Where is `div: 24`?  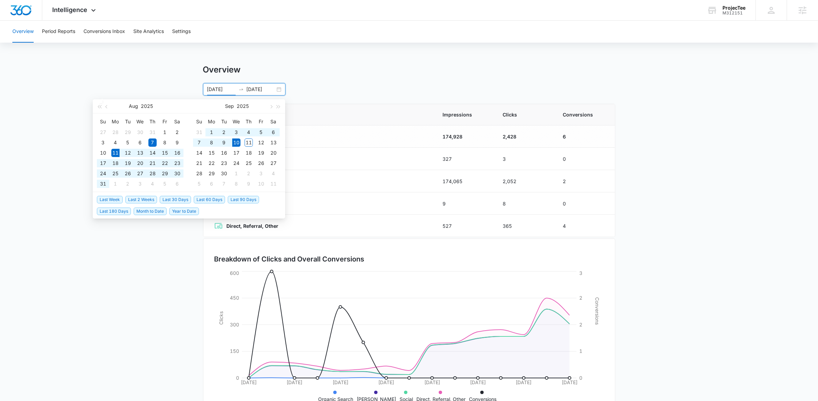
div: 24 is located at coordinates (103, 174).